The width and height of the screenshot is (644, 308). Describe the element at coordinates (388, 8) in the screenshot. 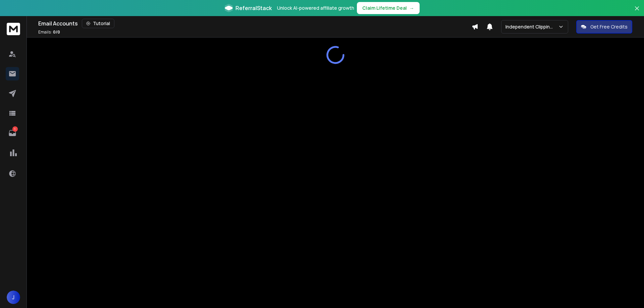

I see `button: Claim Lifetime Deal→` at that location.